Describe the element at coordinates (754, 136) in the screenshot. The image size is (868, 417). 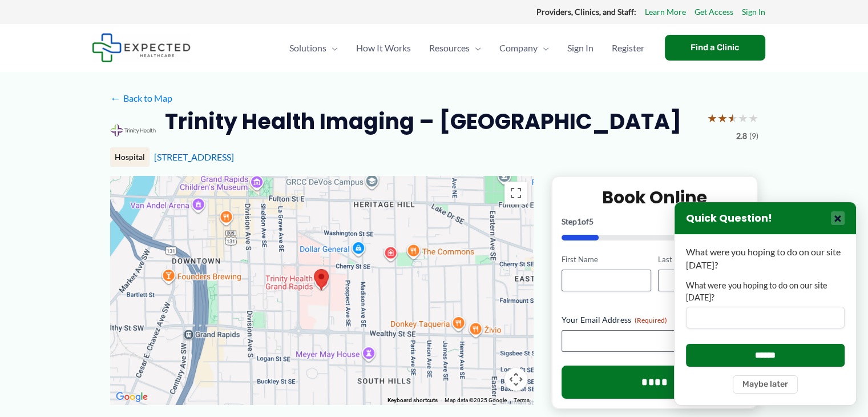
I see `span: (9)` at that location.